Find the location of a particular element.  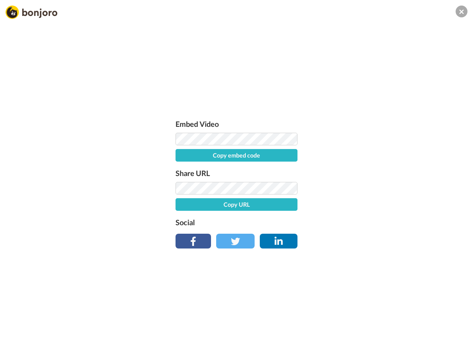

label: Social is located at coordinates (236, 222).